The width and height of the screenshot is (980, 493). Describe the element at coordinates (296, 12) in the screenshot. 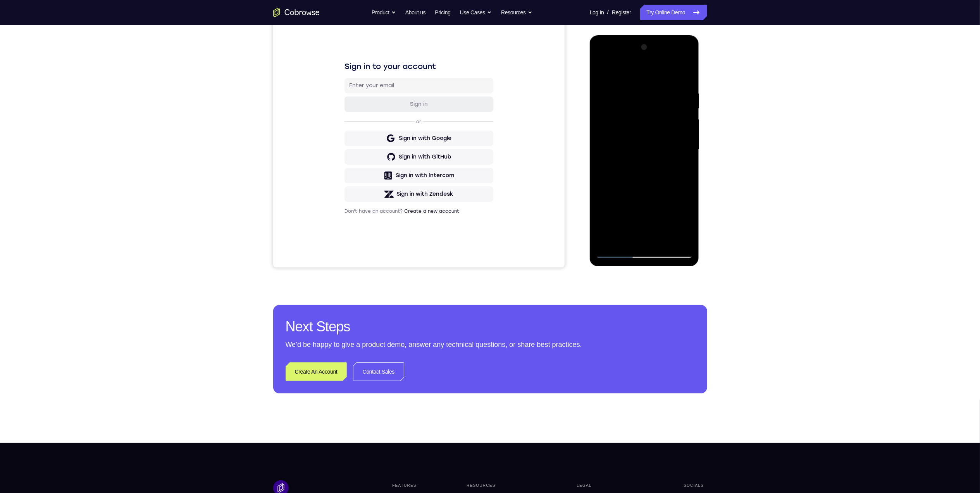

I see `a: Go to the home page` at that location.